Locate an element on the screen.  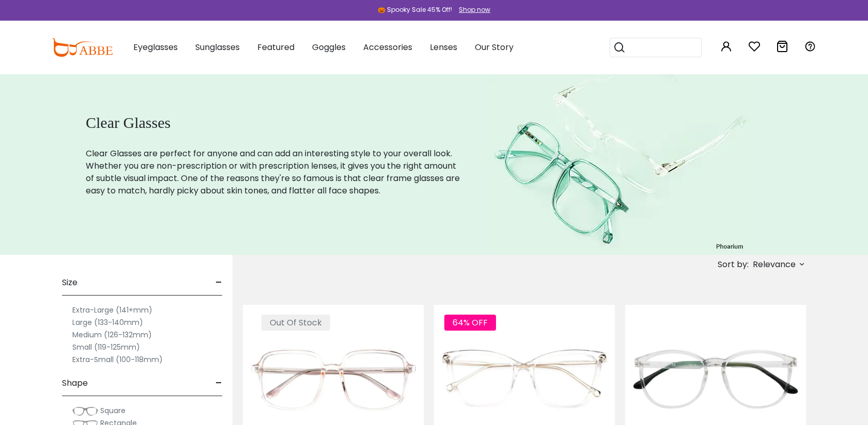
img: Square.png is located at coordinates (85, 411).